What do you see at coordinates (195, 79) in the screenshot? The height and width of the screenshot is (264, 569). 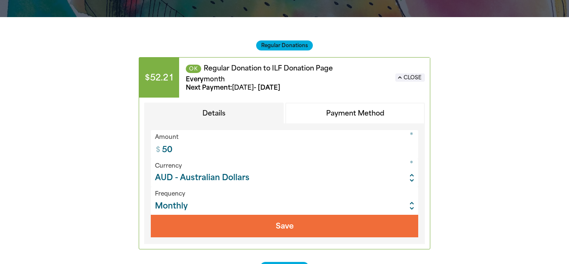 I see `span: Every` at bounding box center [195, 79].